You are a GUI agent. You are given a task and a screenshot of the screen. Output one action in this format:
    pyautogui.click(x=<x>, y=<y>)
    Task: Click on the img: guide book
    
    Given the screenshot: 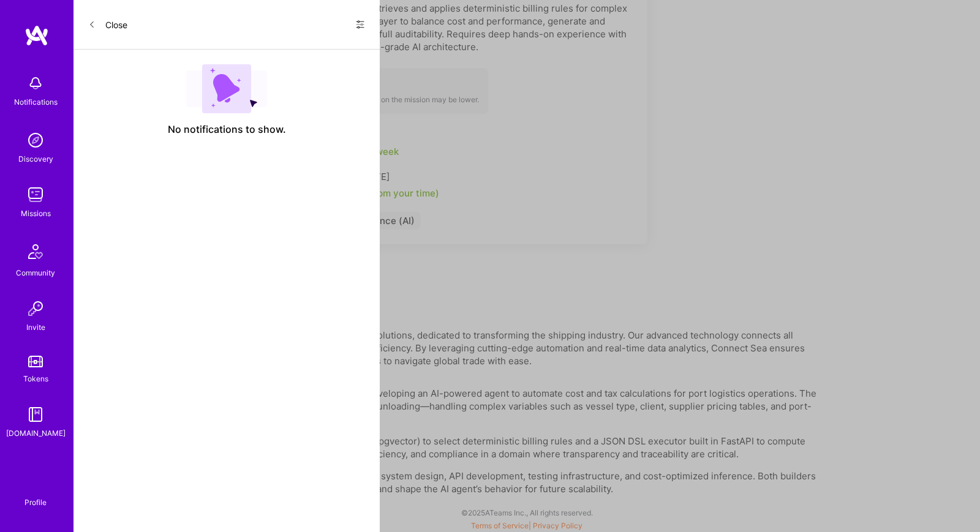 What is the action you would take?
    pyautogui.click(x=35, y=414)
    